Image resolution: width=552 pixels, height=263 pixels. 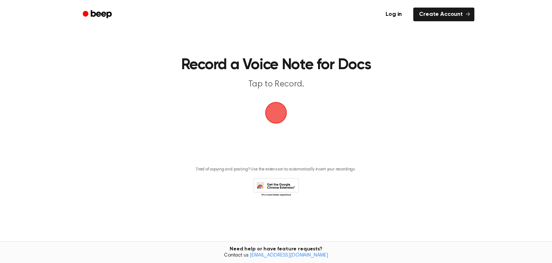 I want to click on a: Beep, so click(x=98, y=14).